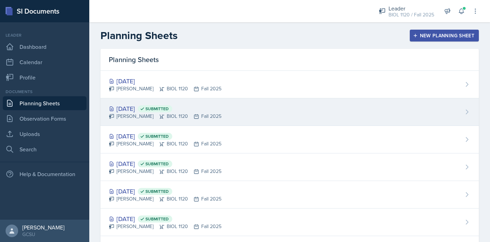  I want to click on div: Help & Documentation, so click(45, 174).